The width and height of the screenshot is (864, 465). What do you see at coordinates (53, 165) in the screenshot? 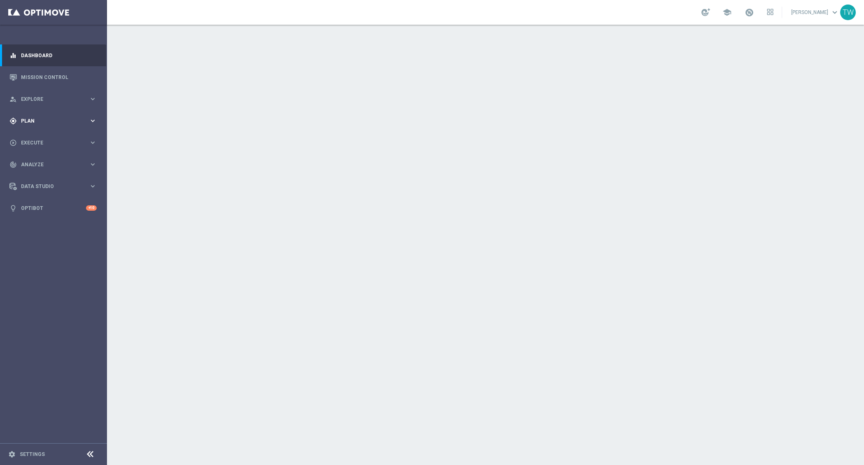
I see `div: track_changes Analyze keyboard_arrow_right` at bounding box center [53, 165].